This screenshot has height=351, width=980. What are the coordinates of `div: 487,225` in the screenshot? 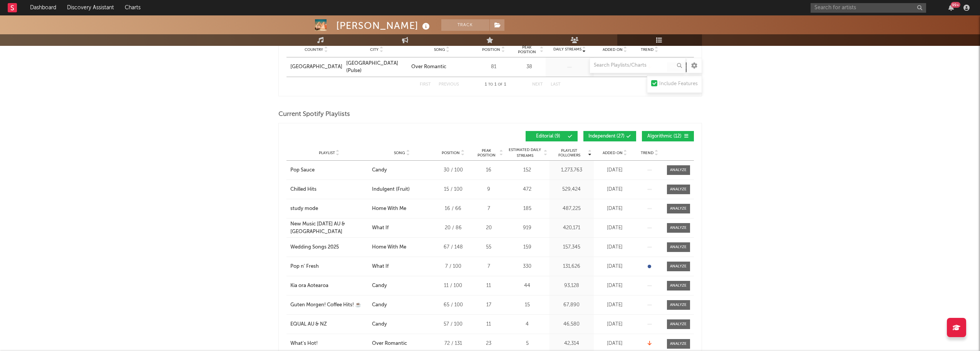 It's located at (572, 209).